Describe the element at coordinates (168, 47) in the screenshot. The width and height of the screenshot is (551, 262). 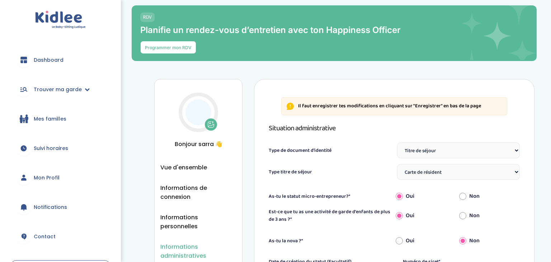
I see `button: Programmer mon RDV` at that location.